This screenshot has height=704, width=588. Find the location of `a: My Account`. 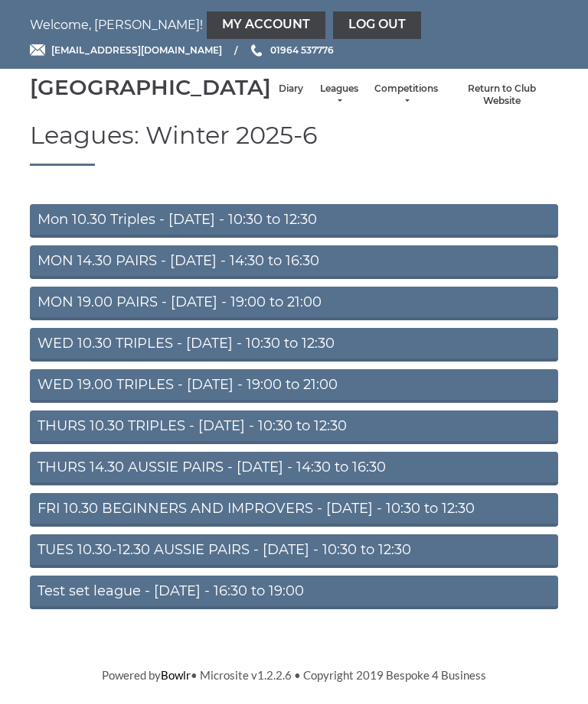

a: My Account is located at coordinates (265, 25).